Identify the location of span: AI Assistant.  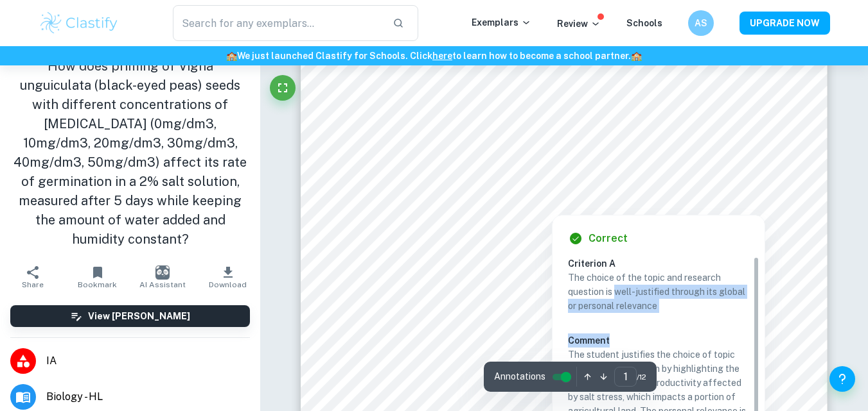
(163, 285).